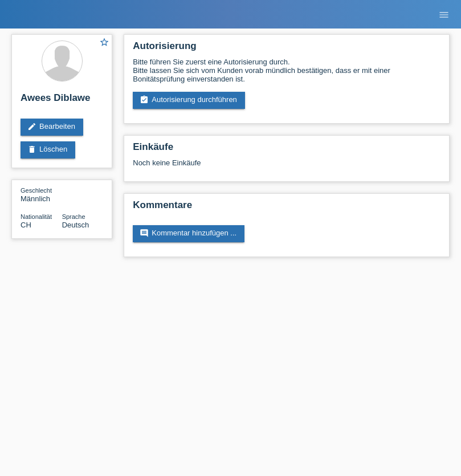 The image size is (461, 476). What do you see at coordinates (25, 224) in the screenshot?
I see `span: Schweiz` at bounding box center [25, 224].